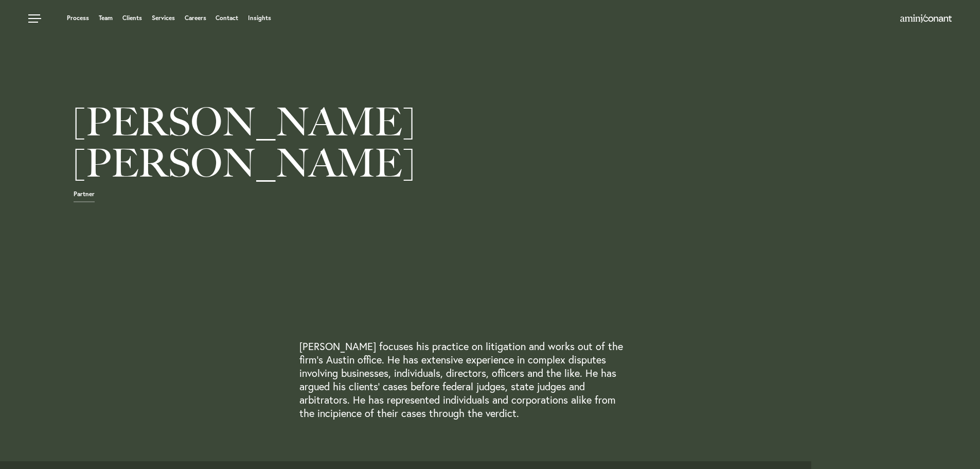 The image size is (980, 469). I want to click on span: Partner, so click(84, 197).